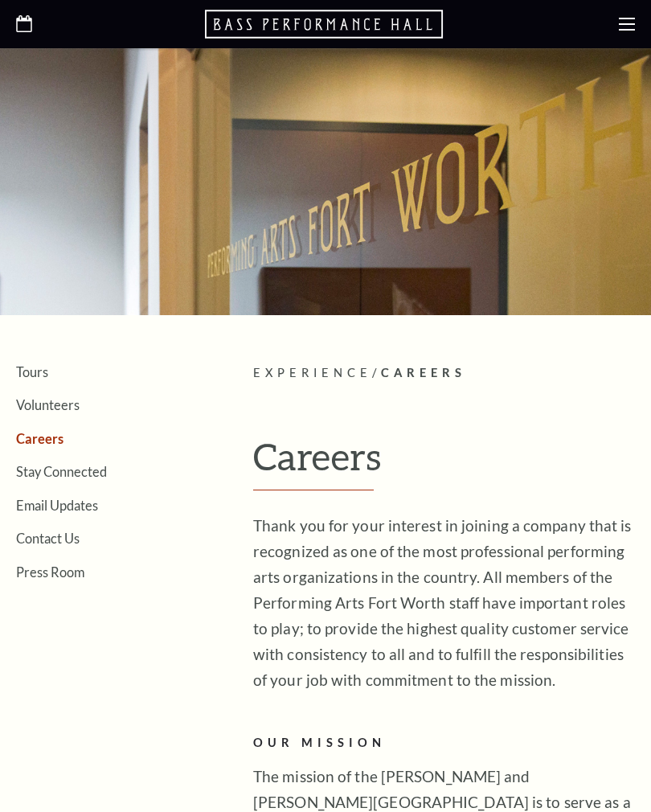 This screenshot has height=812, width=651. What do you see at coordinates (61, 471) in the screenshot?
I see `a: Stay Connected` at bounding box center [61, 471].